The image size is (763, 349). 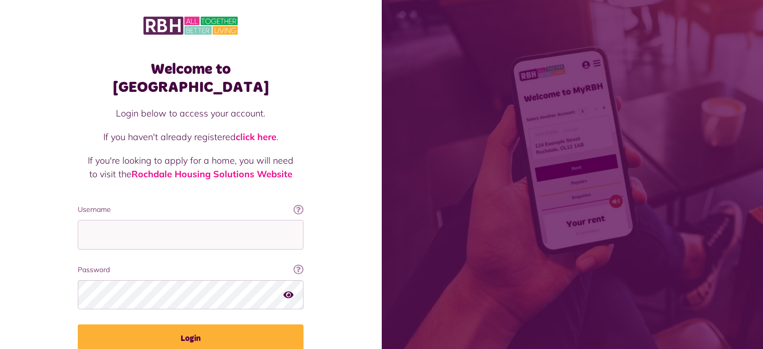 I want to click on label: Password, so click(x=191, y=269).